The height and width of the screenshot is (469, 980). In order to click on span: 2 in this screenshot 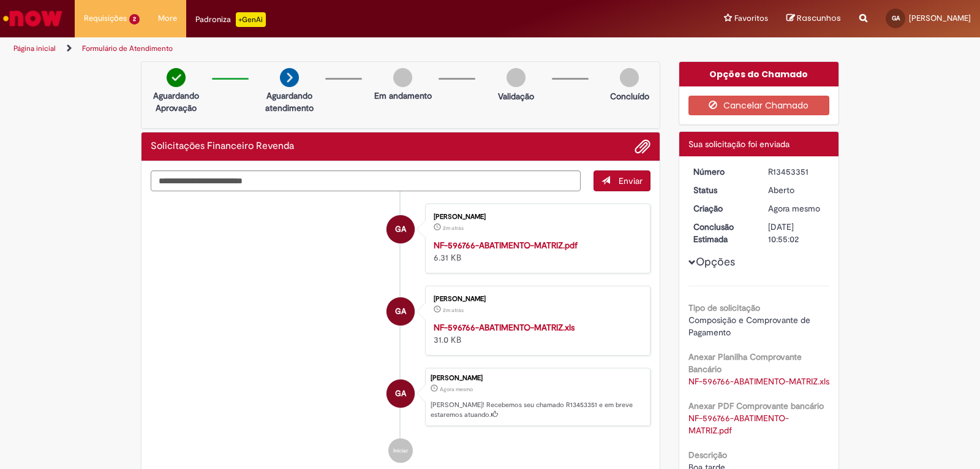, I will do `click(134, 19)`.